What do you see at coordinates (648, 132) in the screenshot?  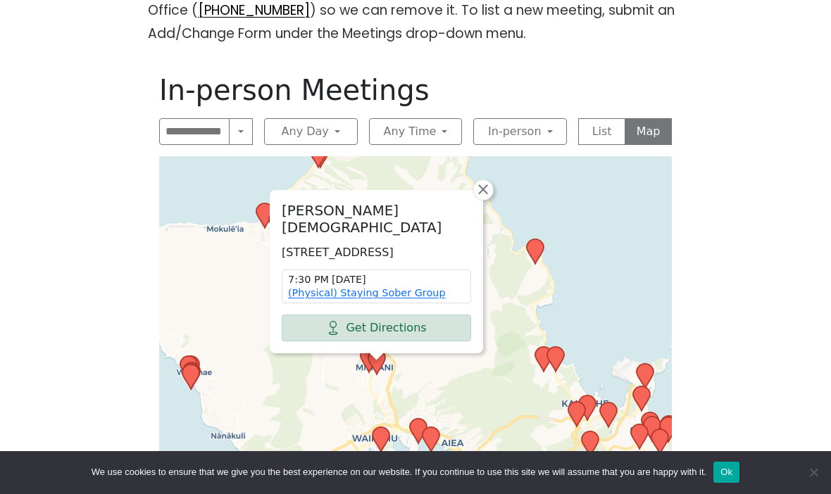 I see `button: Map` at bounding box center [648, 132].